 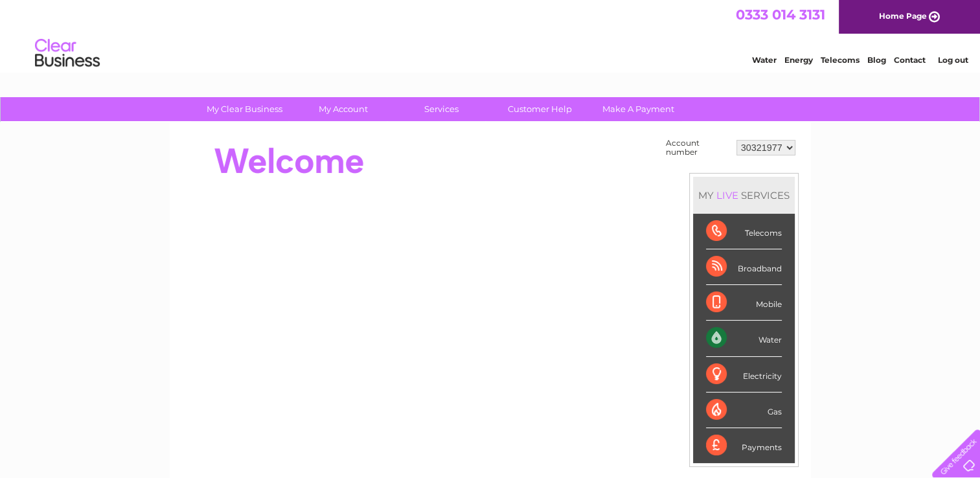 I want to click on a: Contact, so click(x=909, y=60).